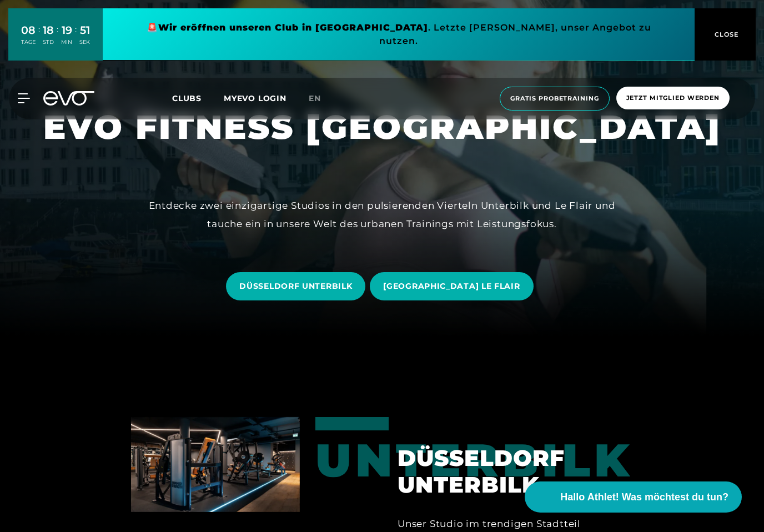 The image size is (764, 532). Describe the element at coordinates (255, 98) in the screenshot. I see `a: MYEVO LOGIN` at that location.